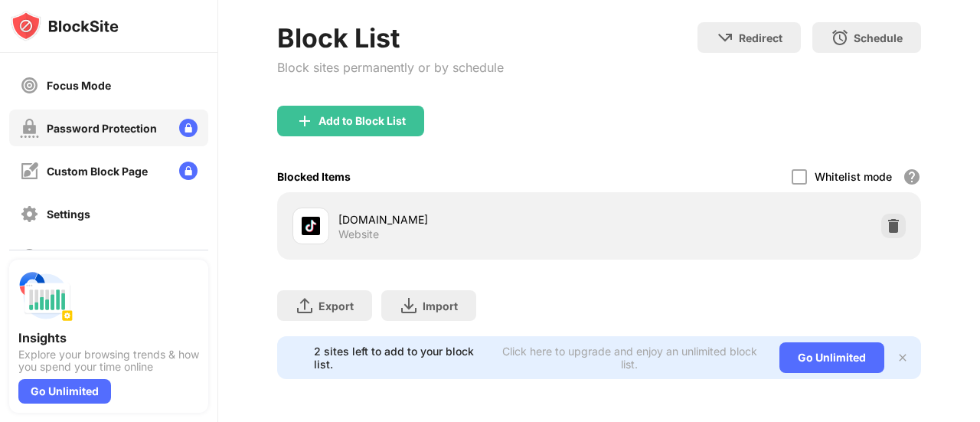 The width and height of the screenshot is (980, 422). I want to click on div: Import, so click(441, 306).